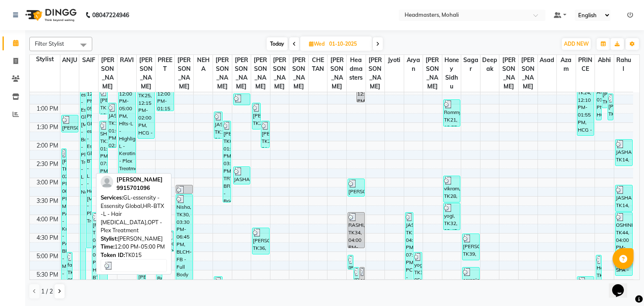 This screenshot has width=644, height=306. Describe the element at coordinates (624, 198) in the screenshot. I see `div: JASHAN, TK14, 03:15 PM-04:00 PM, PC1 - Pedicures Classic` at that location.